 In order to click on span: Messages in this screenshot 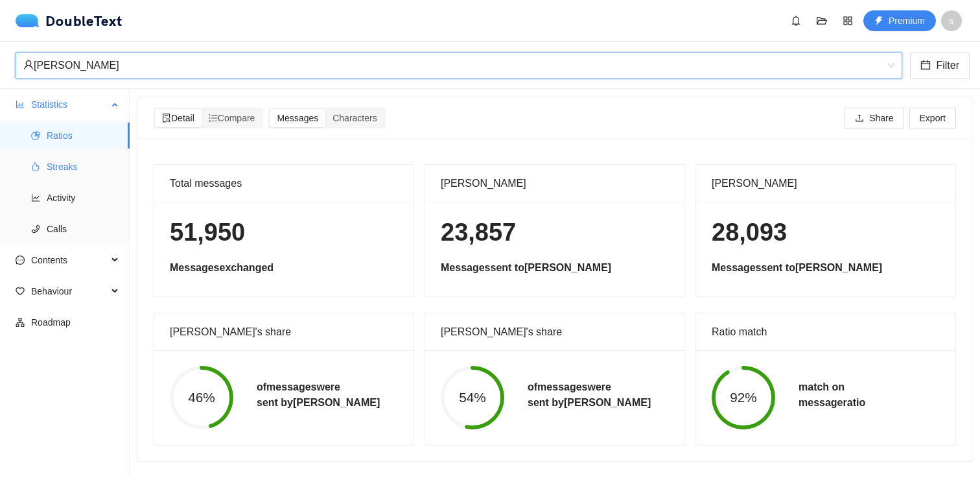, I will do `click(298, 118)`.